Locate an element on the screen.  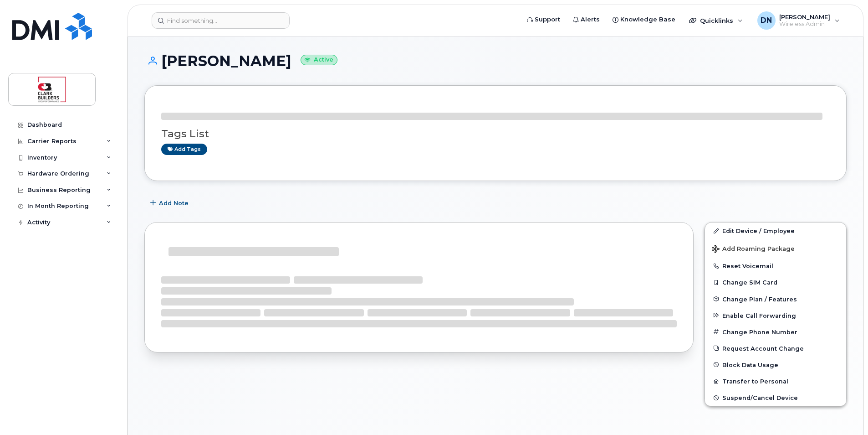
button: Change SIM Card is located at coordinates (776, 282).